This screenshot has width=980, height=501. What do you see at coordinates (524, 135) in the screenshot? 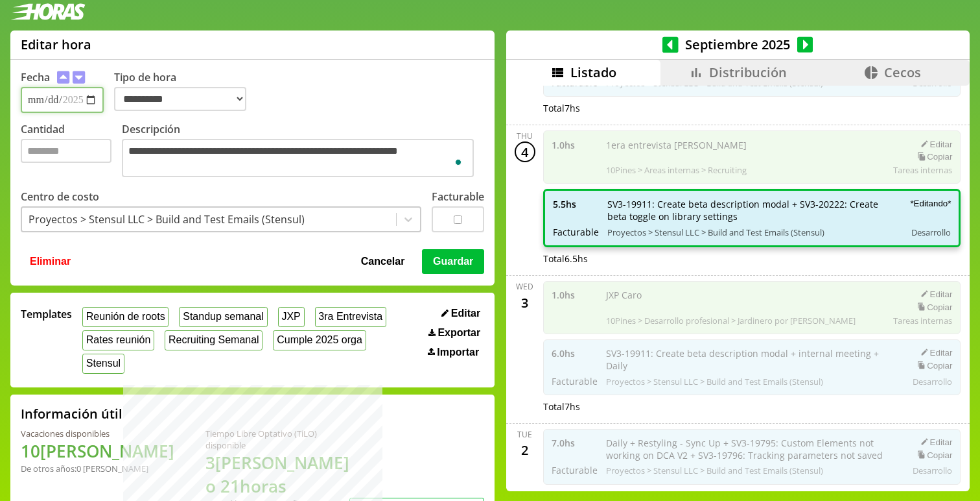
I see `div: Thu` at bounding box center [524, 135].